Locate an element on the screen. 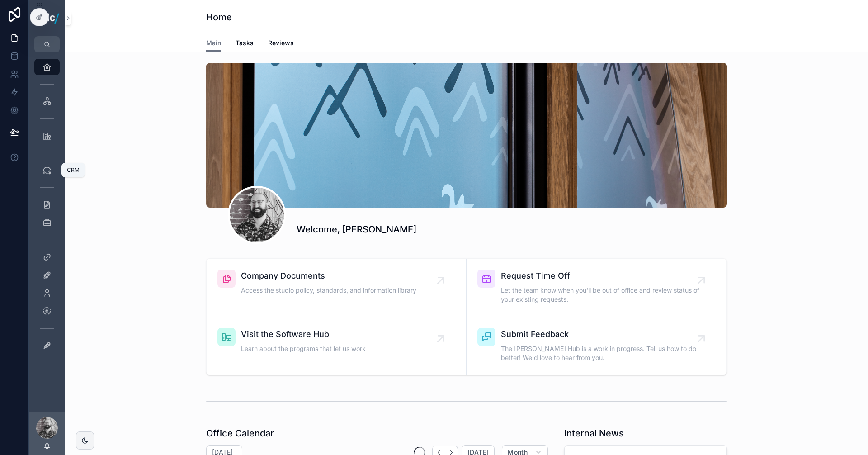 This screenshot has height=455, width=868. span: Company Documents is located at coordinates (329, 276).